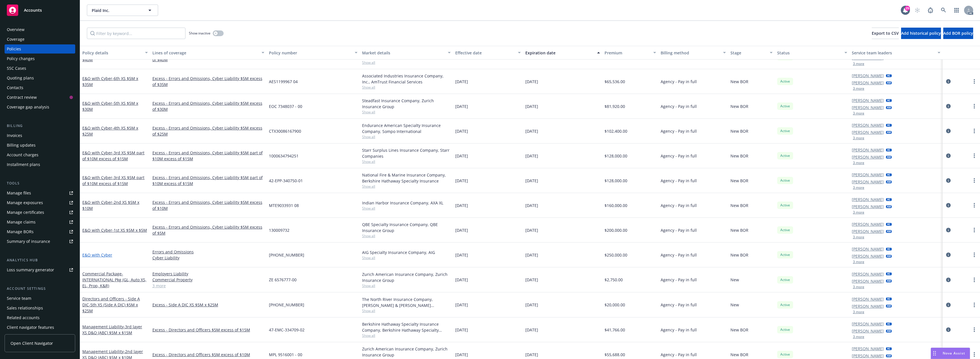  I want to click on div: Manage BORs, so click(20, 232).